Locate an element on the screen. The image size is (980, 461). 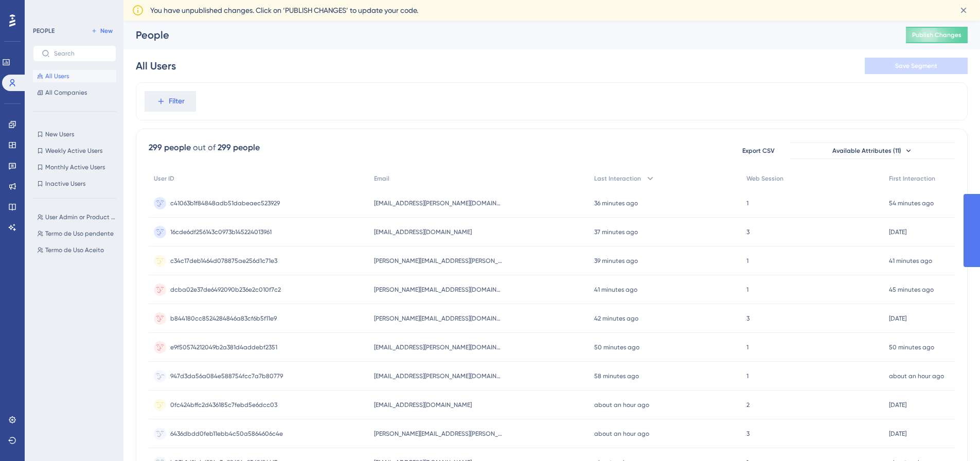
span: New Users is located at coordinates (60, 134).